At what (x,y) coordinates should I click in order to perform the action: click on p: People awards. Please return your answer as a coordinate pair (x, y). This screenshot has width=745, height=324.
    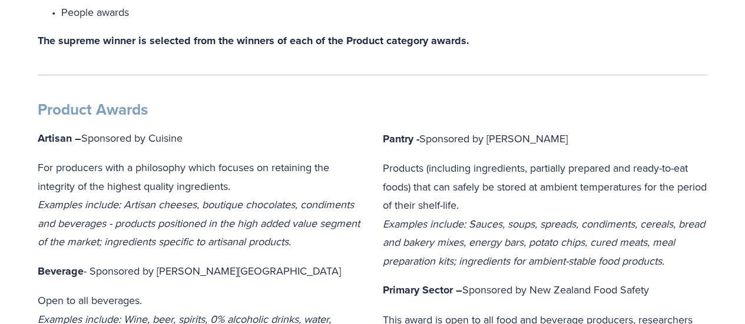
    Looking at the image, I should click on (384, 12).